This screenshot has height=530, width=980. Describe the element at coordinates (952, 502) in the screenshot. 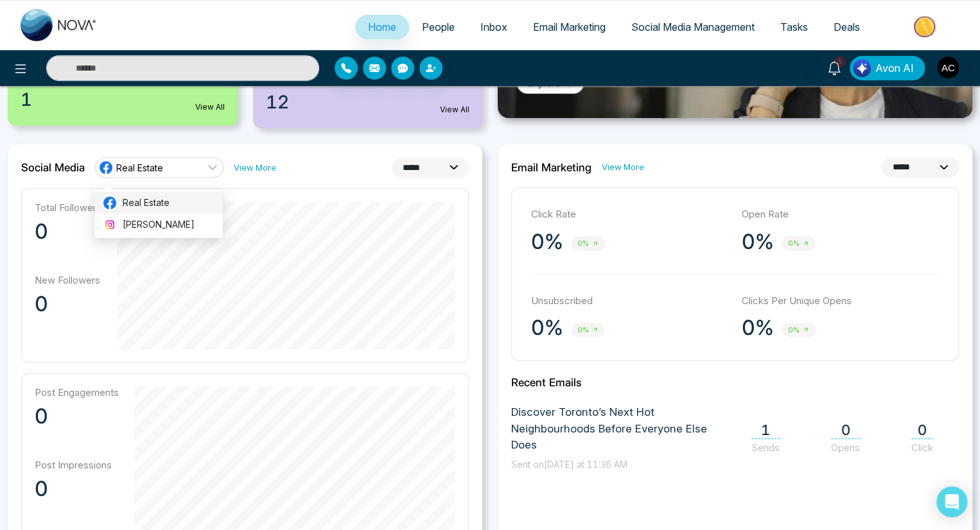

I see `div: Open Intercom Messenger` at that location.